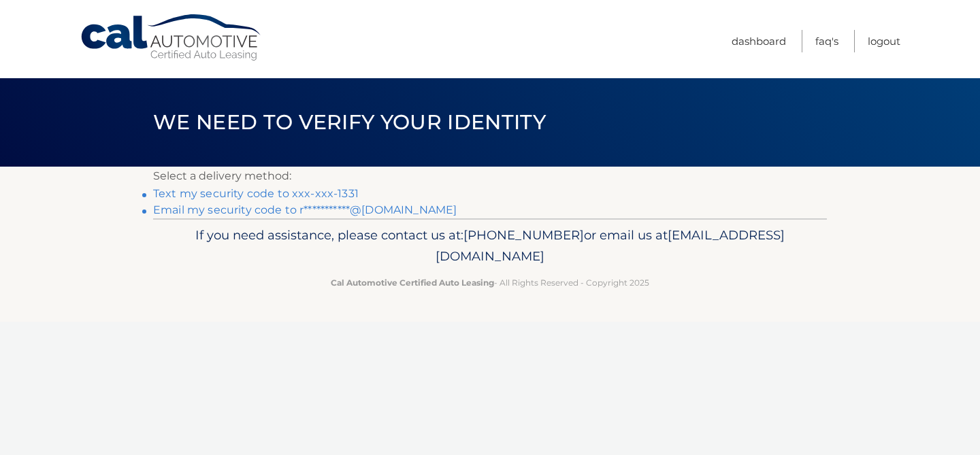  Describe the element at coordinates (349, 122) in the screenshot. I see `span: We need to verify your identity` at that location.